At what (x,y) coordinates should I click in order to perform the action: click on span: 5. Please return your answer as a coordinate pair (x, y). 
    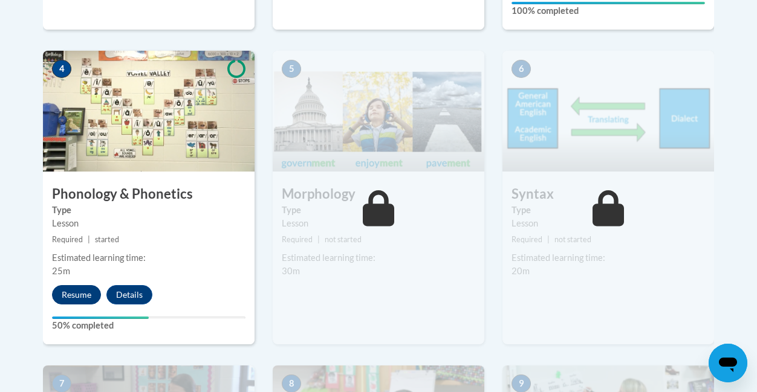
    Looking at the image, I should click on (291, 69).